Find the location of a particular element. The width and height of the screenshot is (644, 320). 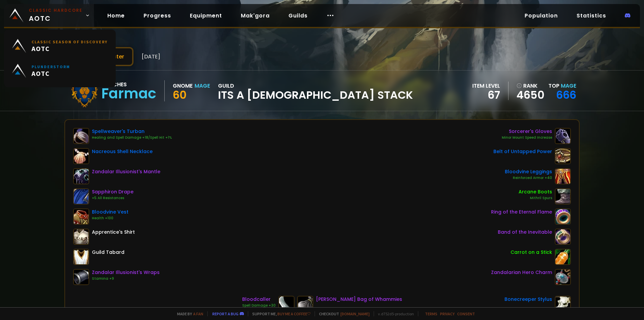

small: Plunderstorm is located at coordinates (51, 66).